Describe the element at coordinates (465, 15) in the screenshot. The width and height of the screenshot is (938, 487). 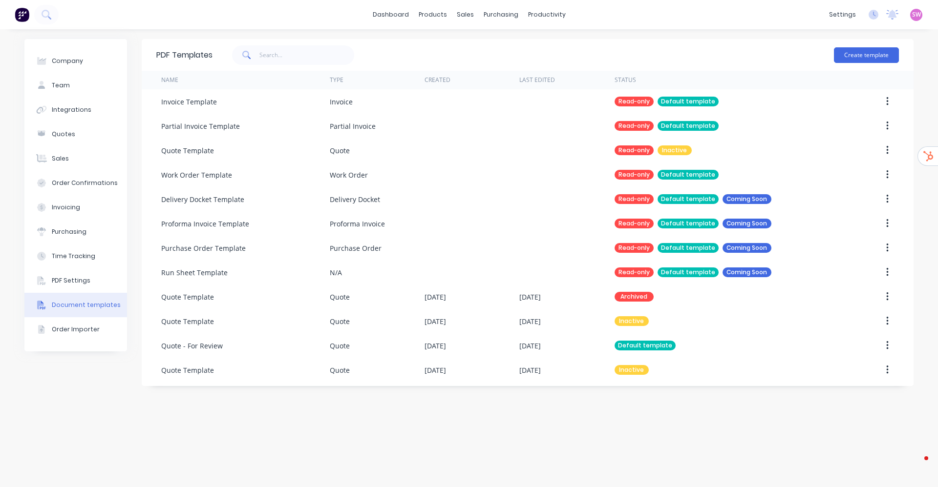
I see `div: sales` at that location.